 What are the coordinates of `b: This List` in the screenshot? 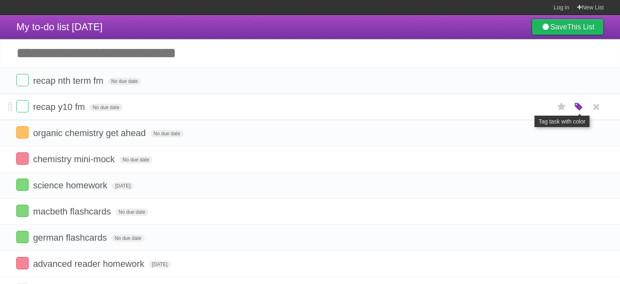 It's located at (581, 27).